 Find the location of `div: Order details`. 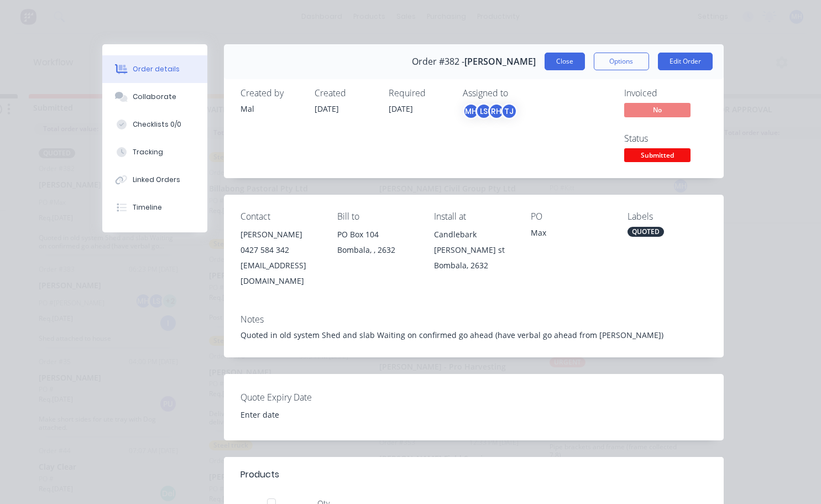

div: Order details is located at coordinates (156, 69).